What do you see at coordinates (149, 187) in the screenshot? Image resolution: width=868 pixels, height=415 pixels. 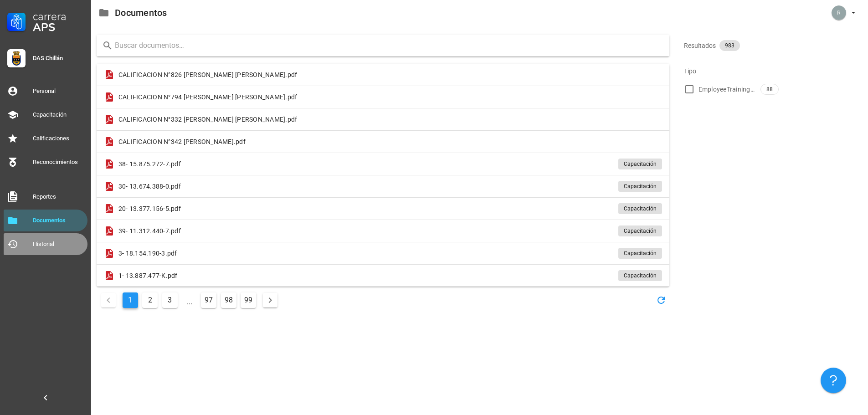 I see `span: 30- 13.674.388-0.pdf` at bounding box center [149, 187].